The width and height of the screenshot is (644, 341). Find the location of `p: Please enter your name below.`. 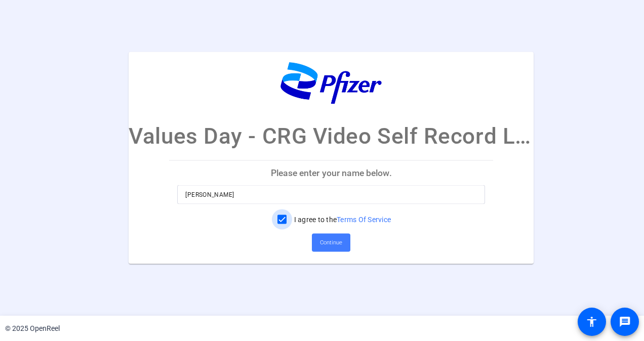

p: Please enter your name below. is located at coordinates (331, 173).